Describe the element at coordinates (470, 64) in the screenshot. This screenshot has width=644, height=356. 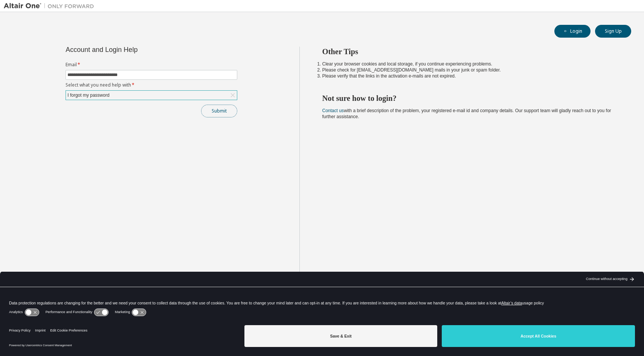
I see `li: Clear your browser cookies and local storage, if you continue experiencing problems.` at that location.